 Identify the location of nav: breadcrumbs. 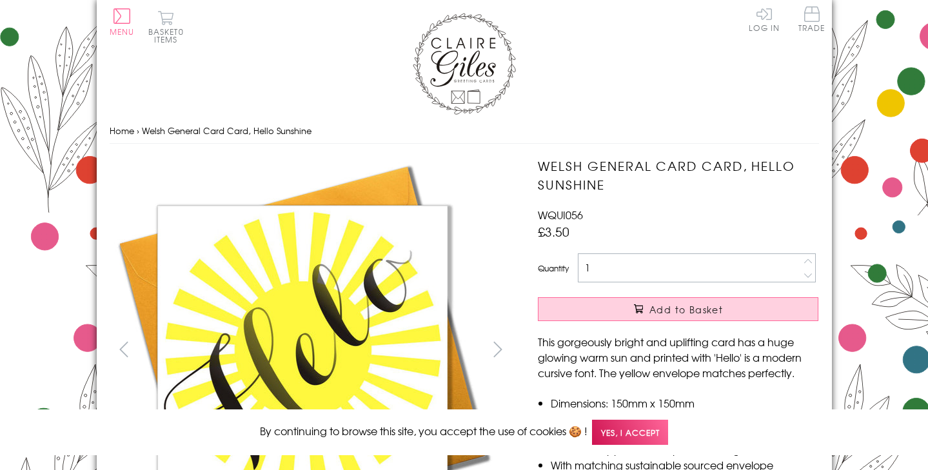
(464, 131).